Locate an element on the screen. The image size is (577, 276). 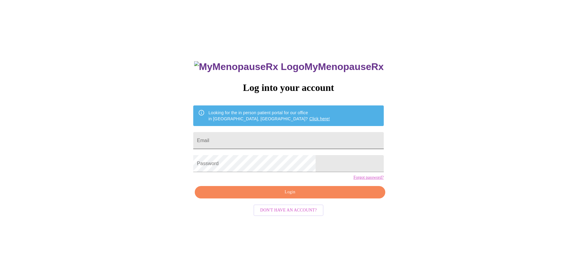
h3: MyMenopauseRx is located at coordinates (289, 67).